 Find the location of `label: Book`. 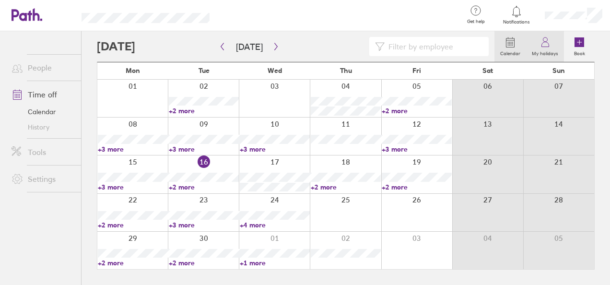

label: Book is located at coordinates (579, 52).